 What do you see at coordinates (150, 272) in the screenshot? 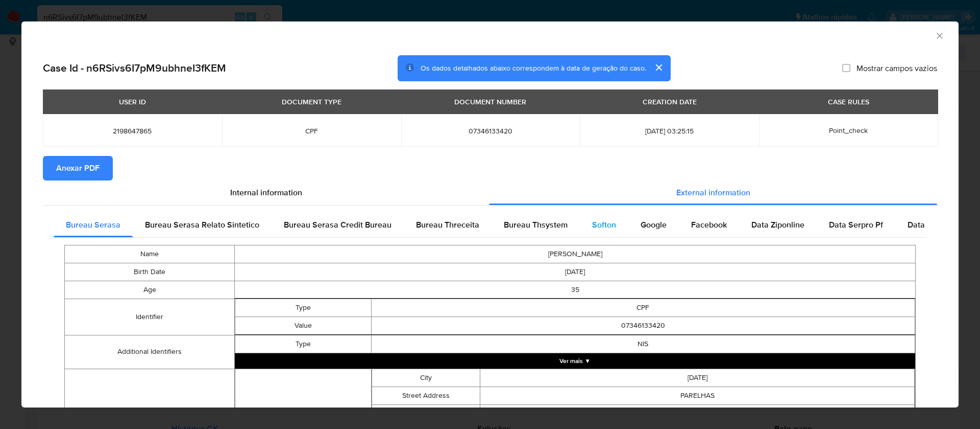
I see `td: Birth Date` at bounding box center [150, 272].